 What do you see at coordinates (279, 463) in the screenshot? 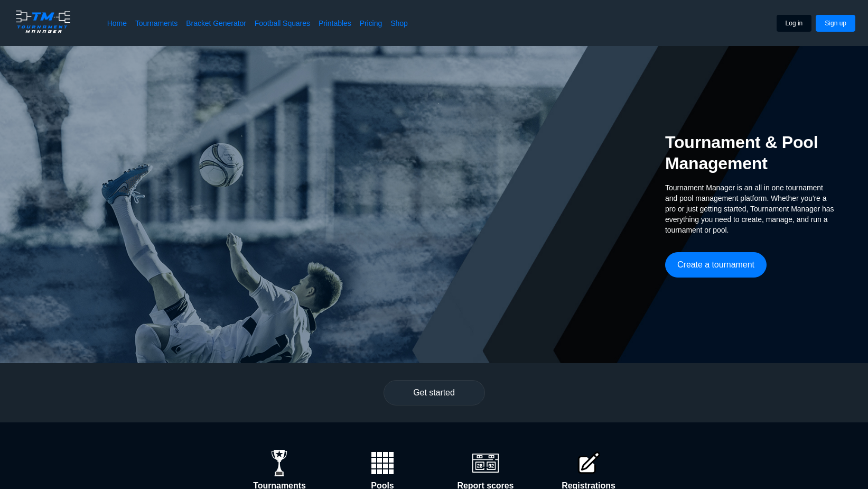
I see `img: trophy.af1f162d0609cb352d9c6f1639651ff2.svg` at bounding box center [279, 463].